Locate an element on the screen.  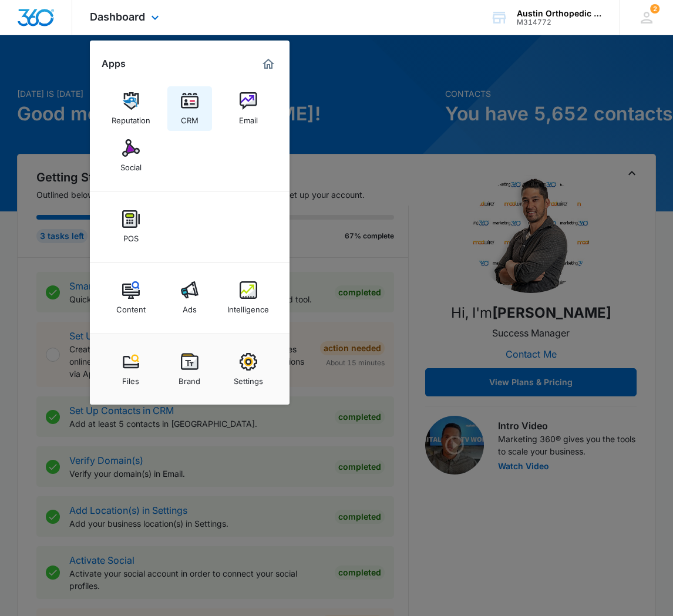
a: Settings is located at coordinates (248, 369).